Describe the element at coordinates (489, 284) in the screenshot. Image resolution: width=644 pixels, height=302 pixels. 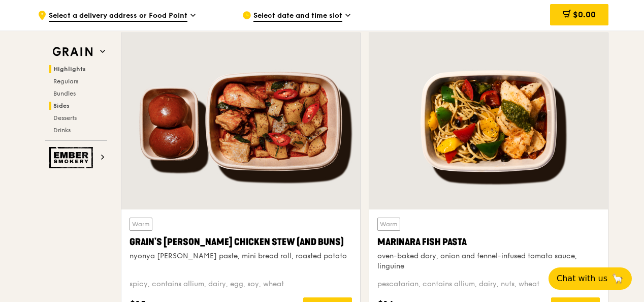
I see `div: pescatarian, contains allium, dairy, nuts, wheat` at that location.